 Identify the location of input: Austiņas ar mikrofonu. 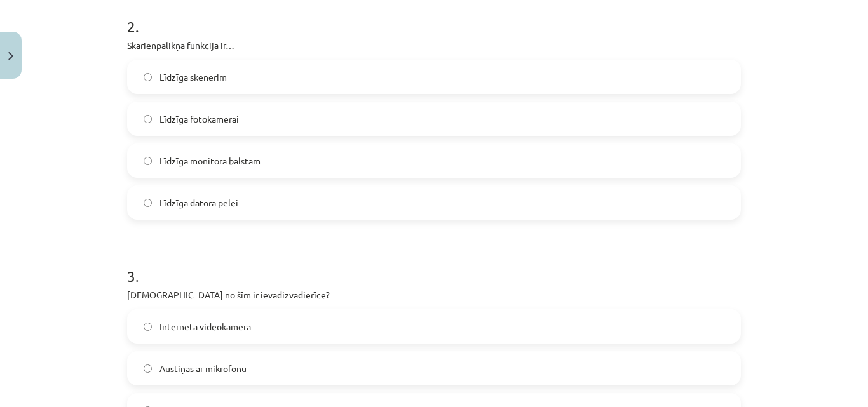
(147, 368).